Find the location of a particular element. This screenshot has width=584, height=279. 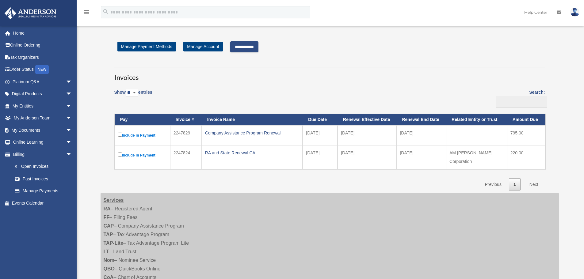

strong: CAP is located at coordinates (109, 226).